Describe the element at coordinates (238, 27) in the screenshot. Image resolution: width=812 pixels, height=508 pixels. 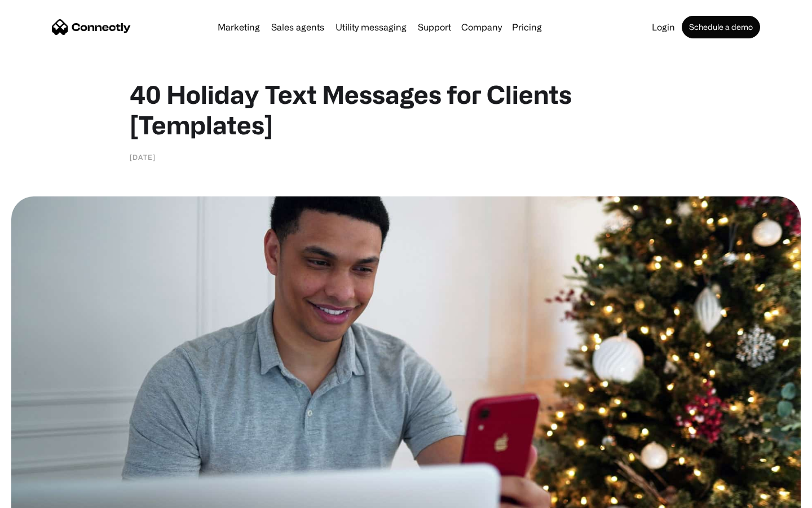
I see `a: Marketing` at that location.